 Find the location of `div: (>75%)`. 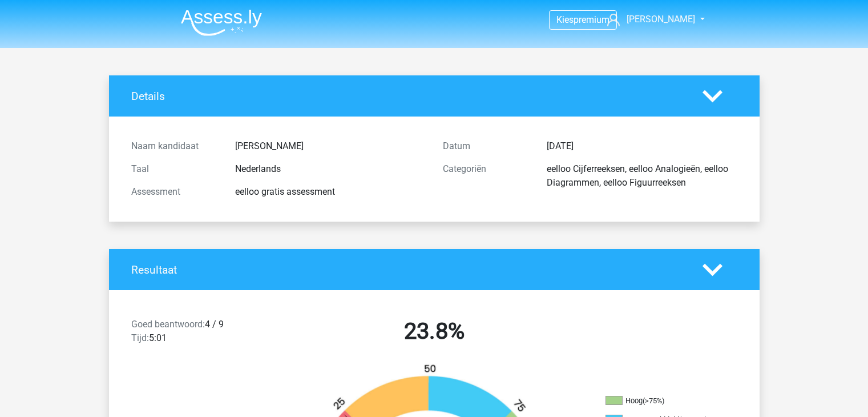

div: (>75%) is located at coordinates (653, 400).